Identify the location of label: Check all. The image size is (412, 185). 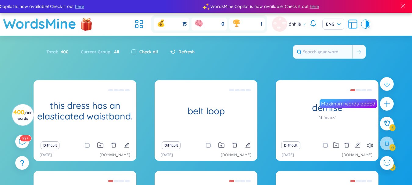
(148, 52).